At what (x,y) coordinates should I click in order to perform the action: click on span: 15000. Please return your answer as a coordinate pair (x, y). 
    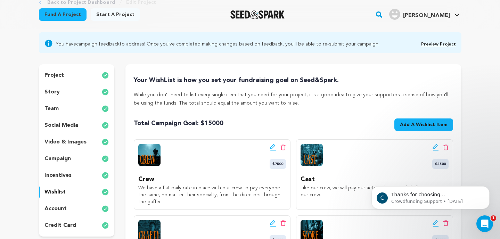
    Looking at the image, I should click on (214, 123).